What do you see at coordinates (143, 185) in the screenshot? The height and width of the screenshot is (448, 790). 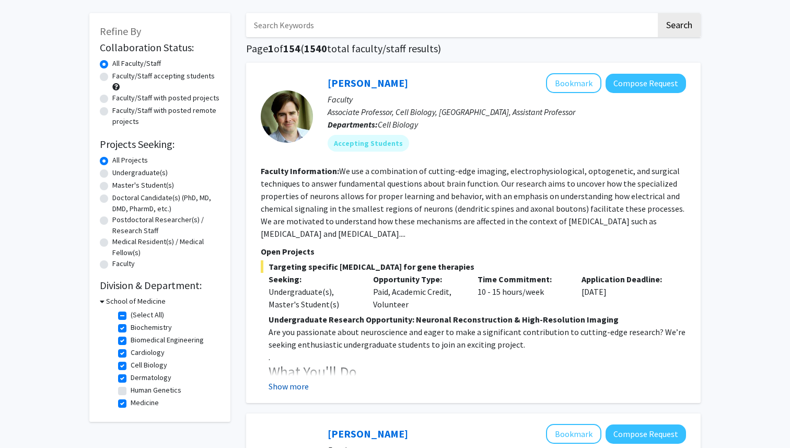 I see `label: Master's Student(s)` at bounding box center [143, 185].